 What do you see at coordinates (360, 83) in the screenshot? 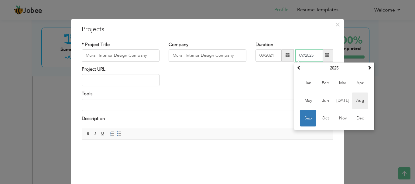
I see `span: Apr` at bounding box center [360, 83].